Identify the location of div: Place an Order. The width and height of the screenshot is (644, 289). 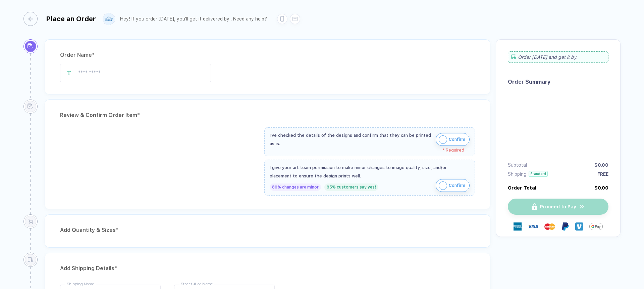
(71, 19).